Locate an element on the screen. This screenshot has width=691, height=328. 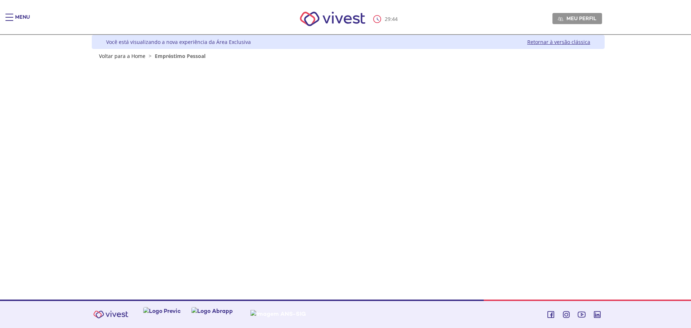
a: Voltar para a Home is located at coordinates (122, 56).